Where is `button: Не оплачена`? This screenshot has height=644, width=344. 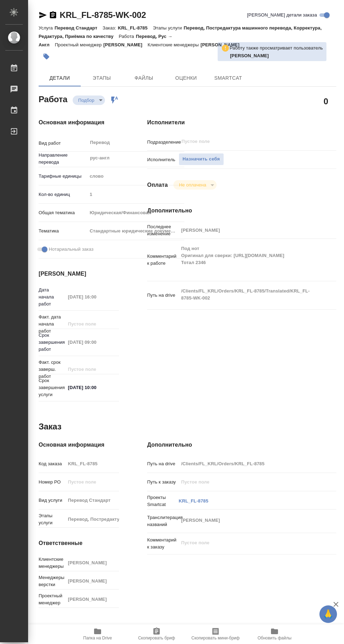 button: Не оплачена is located at coordinates (193, 185).